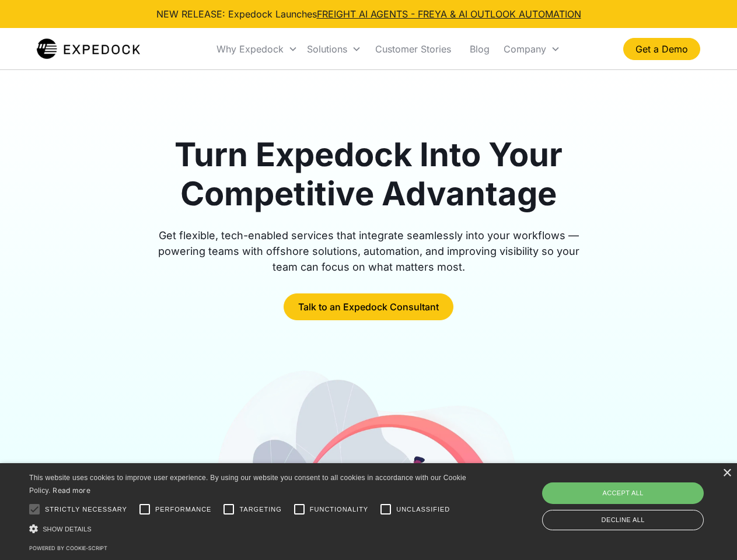 Image resolution: width=737 pixels, height=560 pixels. Describe the element at coordinates (661, 49) in the screenshot. I see `a: Get a Demo` at that location.